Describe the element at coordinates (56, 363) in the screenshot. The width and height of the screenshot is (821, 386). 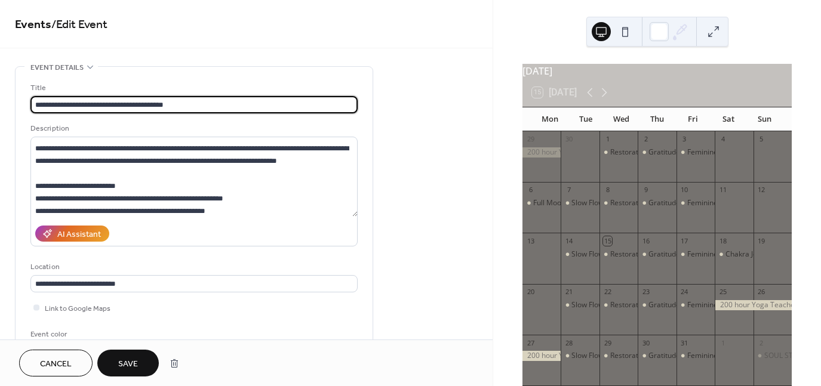
I see `a: Cancel` at that location.